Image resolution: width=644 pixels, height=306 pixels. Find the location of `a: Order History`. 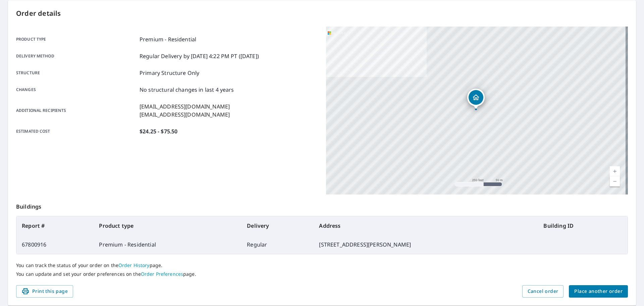

a: Order History is located at coordinates (134, 265).